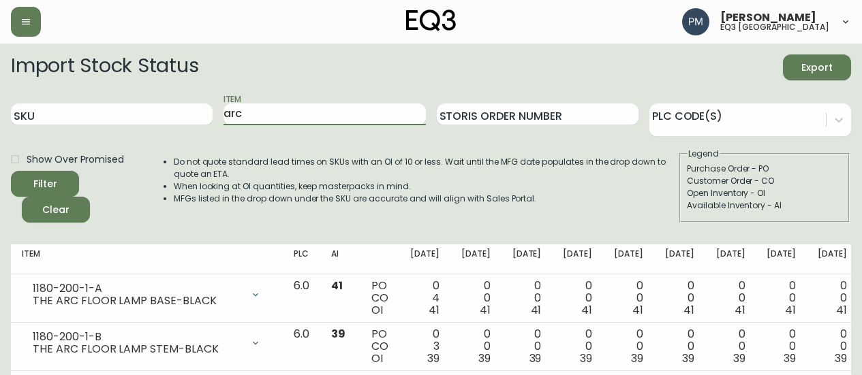 Image resolution: width=862 pixels, height=375 pixels. What do you see at coordinates (764, 206) in the screenshot?
I see `div: Available Inventory - AI` at bounding box center [764, 206].